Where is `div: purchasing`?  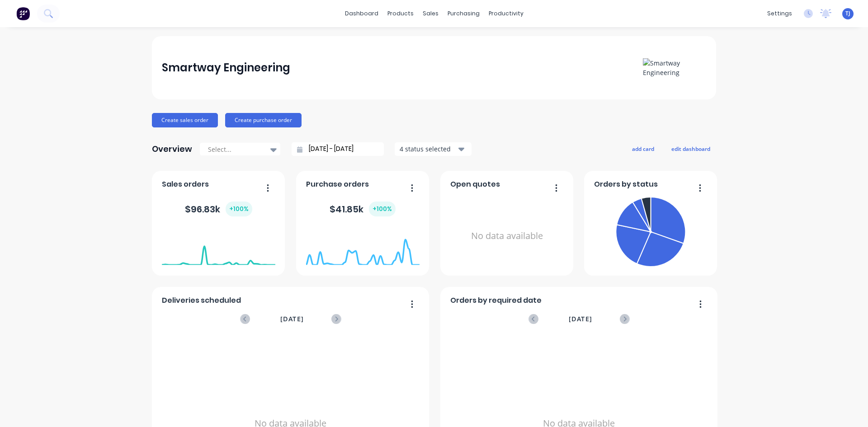
div: purchasing is located at coordinates (464, 13).